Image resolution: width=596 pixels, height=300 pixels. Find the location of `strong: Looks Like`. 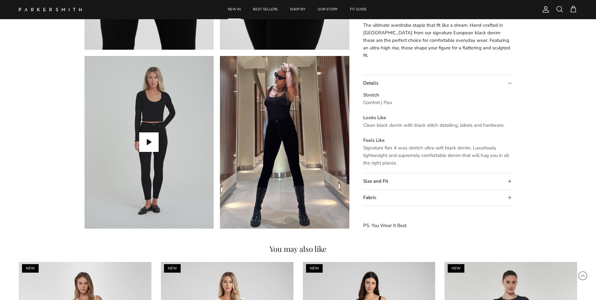

strong: Looks Like is located at coordinates (374, 117).